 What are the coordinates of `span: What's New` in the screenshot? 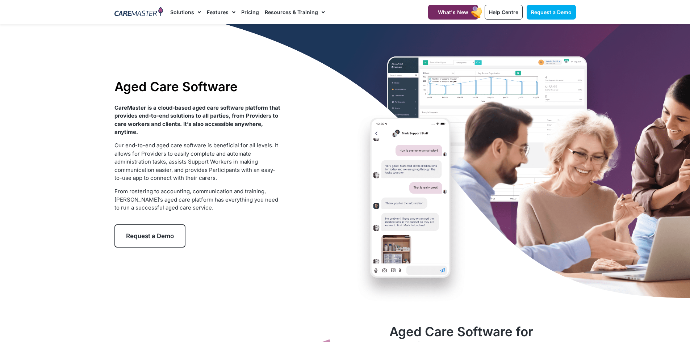 It's located at (453, 12).